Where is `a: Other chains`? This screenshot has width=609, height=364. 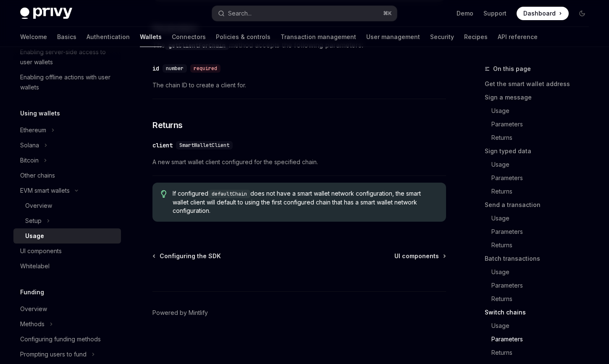 a: Other chains is located at coordinates (67, 175).